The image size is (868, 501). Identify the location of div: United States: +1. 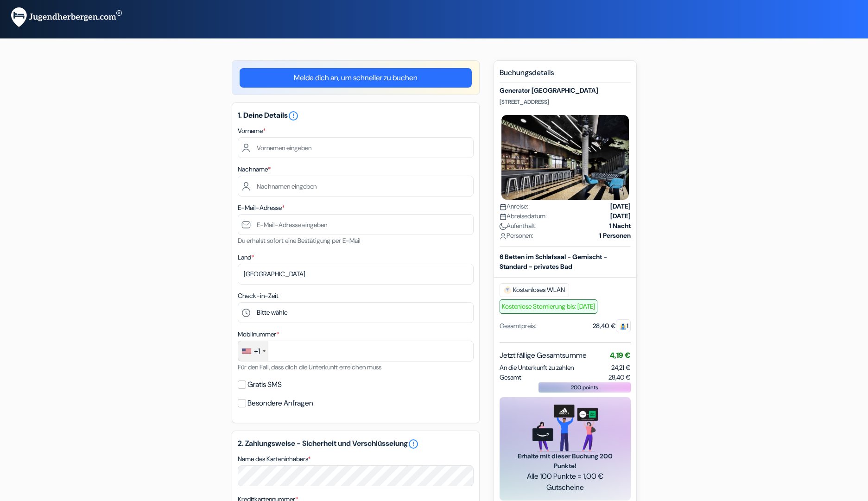
(253, 350).